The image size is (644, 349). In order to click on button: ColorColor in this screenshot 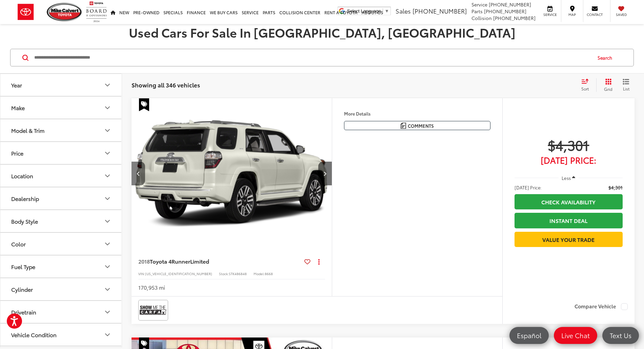, I will do `click(62, 244)`.